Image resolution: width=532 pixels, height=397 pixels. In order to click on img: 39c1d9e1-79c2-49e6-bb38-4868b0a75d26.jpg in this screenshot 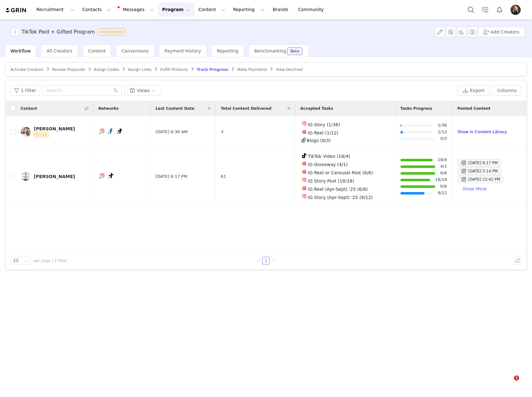, I will do `click(515, 10)`.